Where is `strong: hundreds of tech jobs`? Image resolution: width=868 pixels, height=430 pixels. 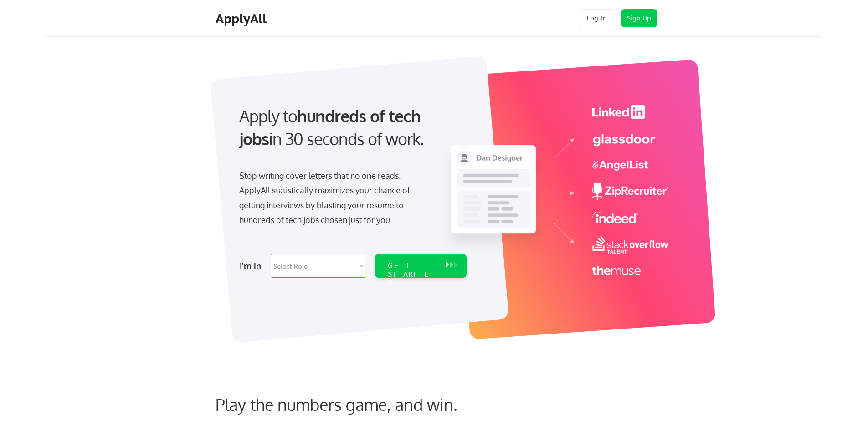
strong: hundreds of tech jobs is located at coordinates (332, 127).